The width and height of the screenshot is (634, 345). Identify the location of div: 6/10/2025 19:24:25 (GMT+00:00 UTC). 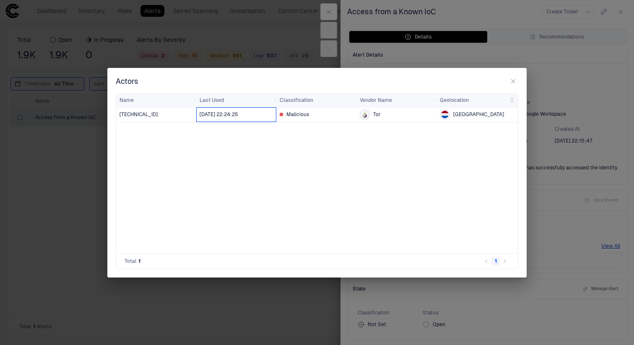
(219, 114).